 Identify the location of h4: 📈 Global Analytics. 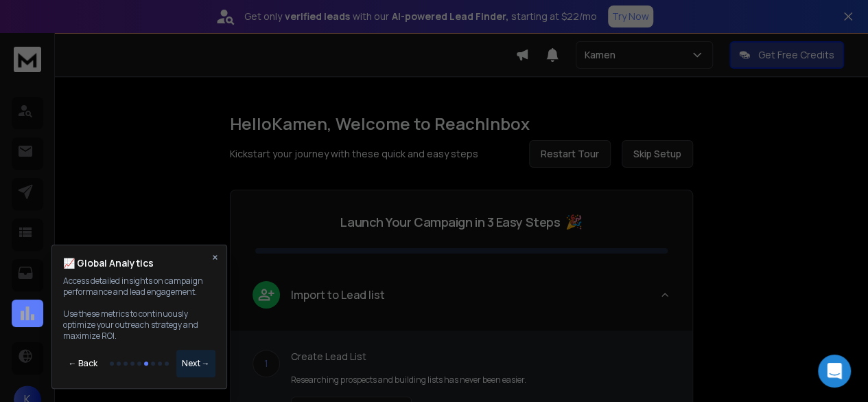
(108, 263).